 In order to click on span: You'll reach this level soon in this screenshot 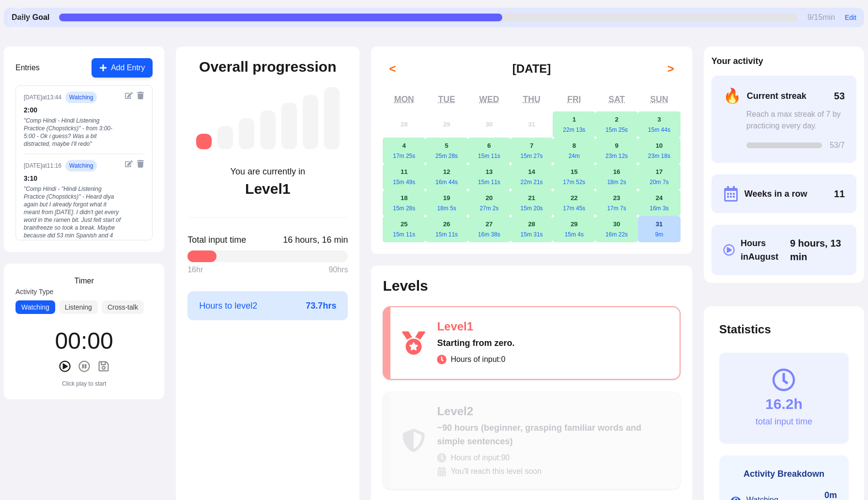, I will do `click(496, 471)`.